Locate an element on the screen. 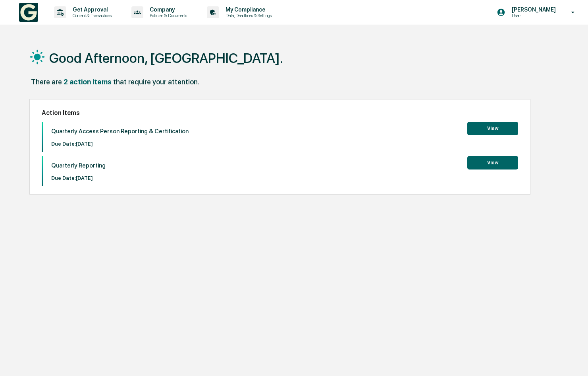 Image resolution: width=588 pixels, height=376 pixels. p: Data, Deadlines & Settings is located at coordinates (248, 16).